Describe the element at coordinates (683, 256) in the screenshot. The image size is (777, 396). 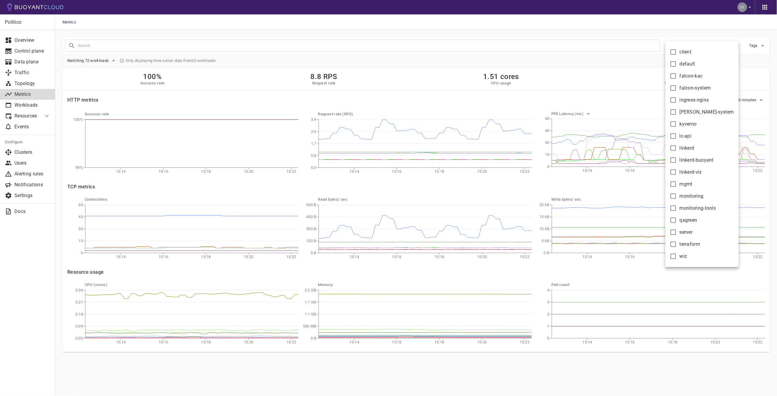
I see `span: wiz` at that location.